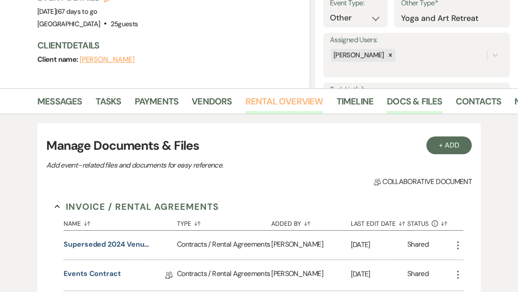  What do you see at coordinates (430, 222) in the screenshot?
I see `button: Status` at bounding box center [430, 222].